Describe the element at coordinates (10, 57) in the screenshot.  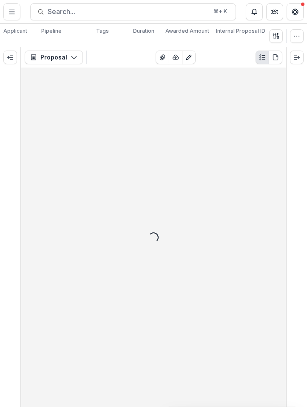
I see `button: Expand left` at that location.